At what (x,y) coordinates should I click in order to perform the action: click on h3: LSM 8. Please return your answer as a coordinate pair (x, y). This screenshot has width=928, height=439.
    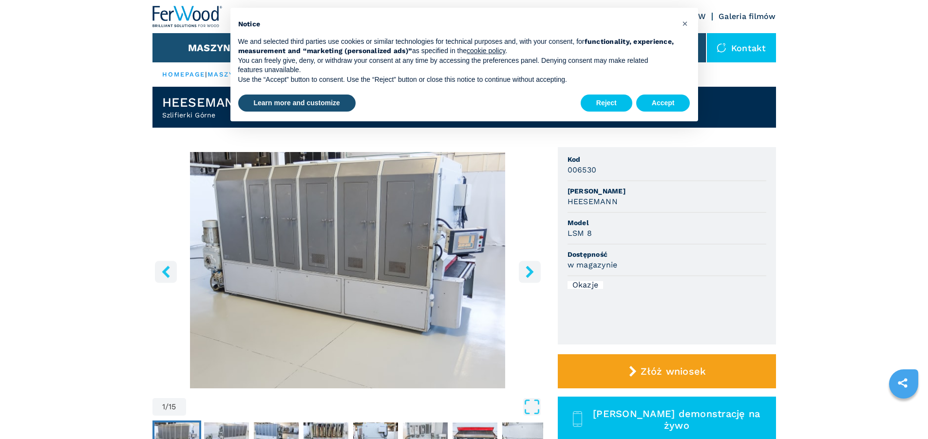
    Looking at the image, I should click on (580, 233).